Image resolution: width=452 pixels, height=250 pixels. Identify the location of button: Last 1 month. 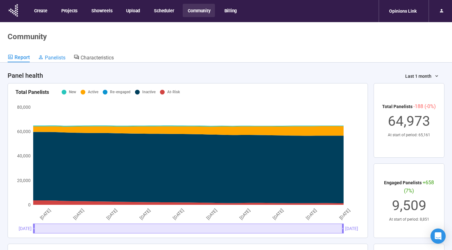
(422, 76).